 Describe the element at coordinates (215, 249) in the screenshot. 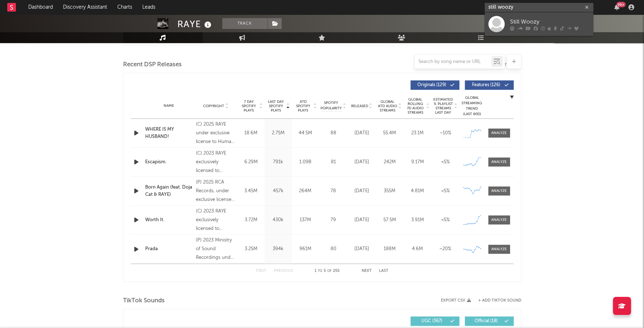

I see `div: (P) 2023 Ministry of Sound Recordings under exclusive licence` at that location.